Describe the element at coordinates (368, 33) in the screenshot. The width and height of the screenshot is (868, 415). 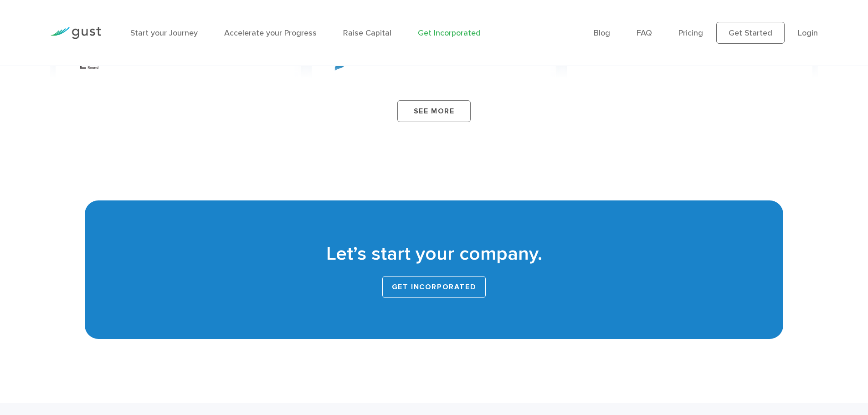
I see `a: Raise Capital` at that location.